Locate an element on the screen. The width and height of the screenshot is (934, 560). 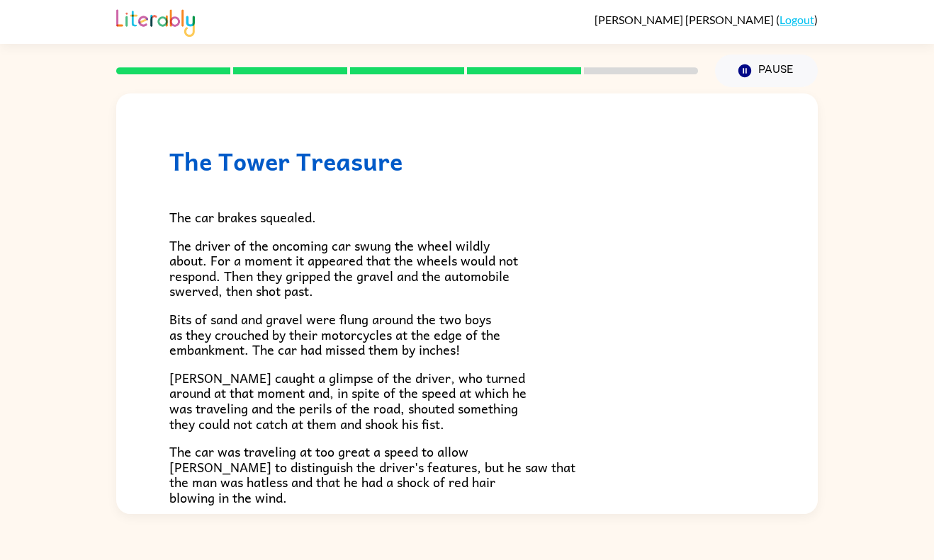
h1: The Tower Treasure is located at coordinates (467, 161).